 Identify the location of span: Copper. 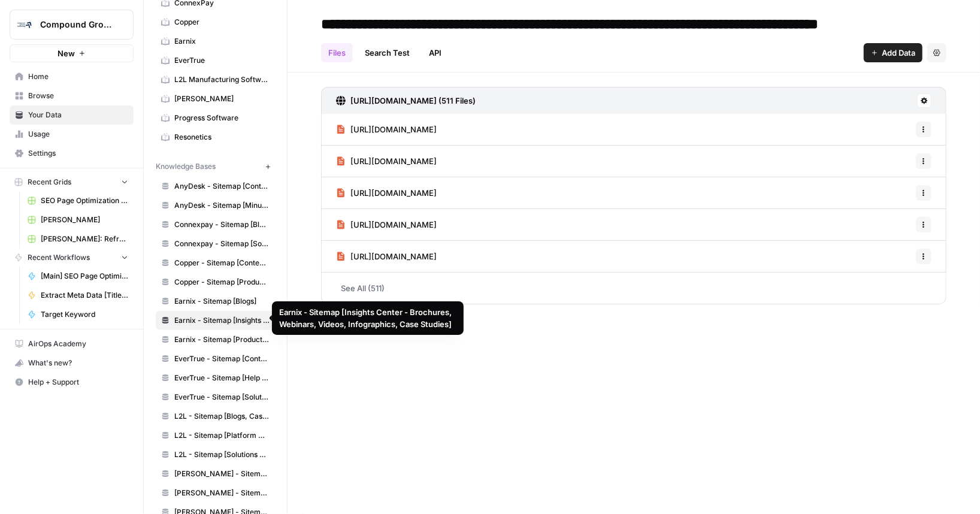
(221, 22).